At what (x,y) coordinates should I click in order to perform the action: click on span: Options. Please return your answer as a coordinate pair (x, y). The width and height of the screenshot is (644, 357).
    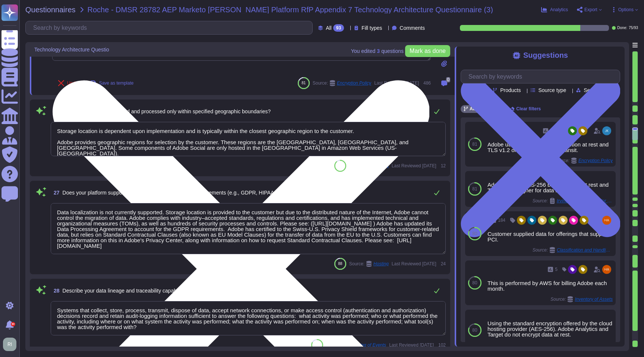
    Looking at the image, I should click on (626, 10).